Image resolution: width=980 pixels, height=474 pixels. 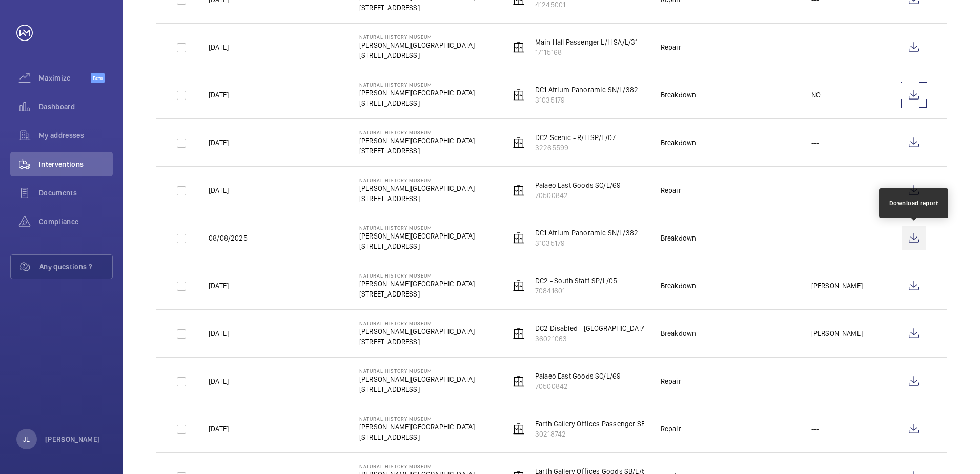 I want to click on div: Download report, so click(x=913, y=203).